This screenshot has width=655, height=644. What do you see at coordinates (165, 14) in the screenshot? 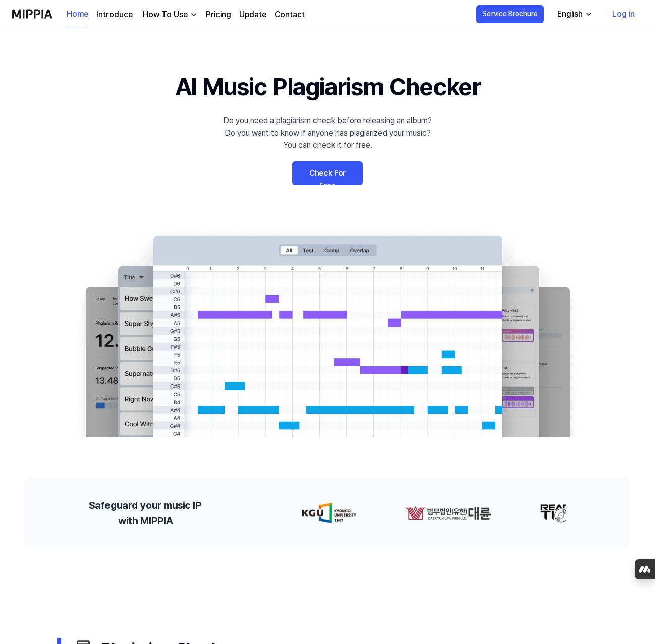
I see `div: How To Use` at bounding box center [165, 14].